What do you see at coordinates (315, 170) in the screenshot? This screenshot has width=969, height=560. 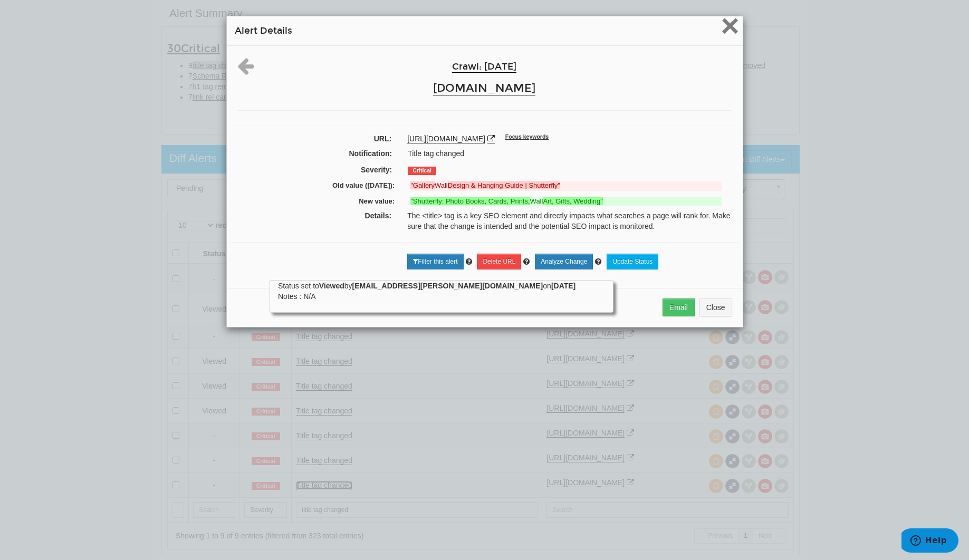 I see `label: Severity:` at bounding box center [315, 170].